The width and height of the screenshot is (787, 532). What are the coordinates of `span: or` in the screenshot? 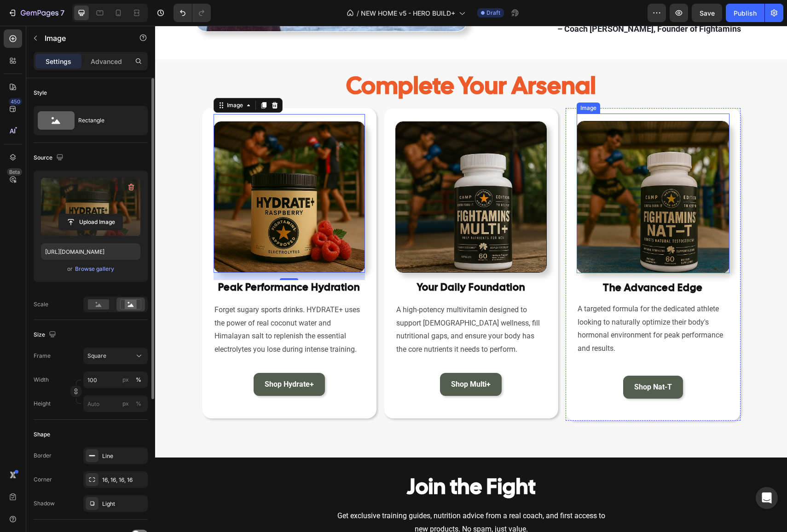 It's located at (70, 269).